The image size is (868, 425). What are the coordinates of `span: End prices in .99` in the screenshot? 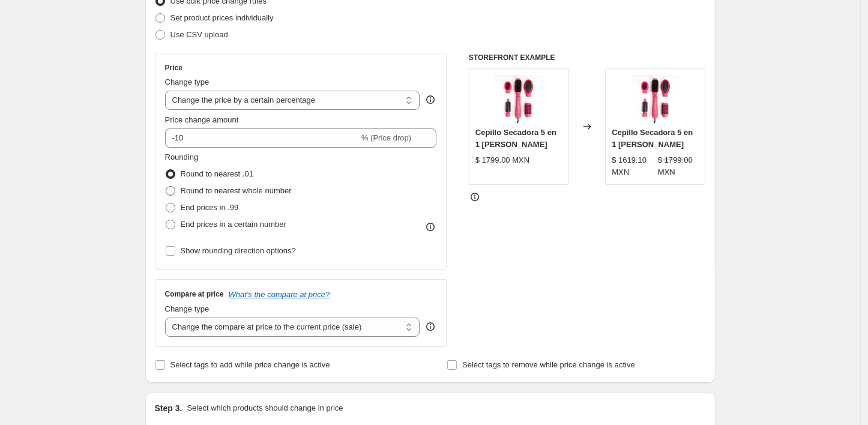 It's located at (209, 207).